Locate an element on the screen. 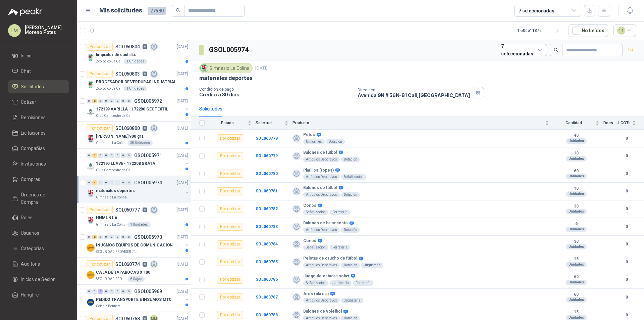  a: Usuarios is located at coordinates (38, 233).